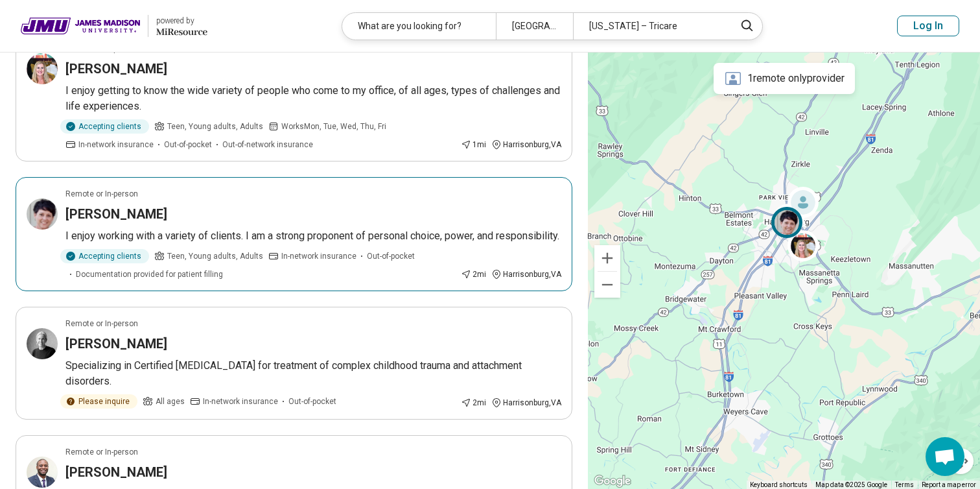 The height and width of the screenshot is (489, 980). What do you see at coordinates (784, 78) in the screenshot?
I see `div: 1 remote only provider` at bounding box center [784, 78].